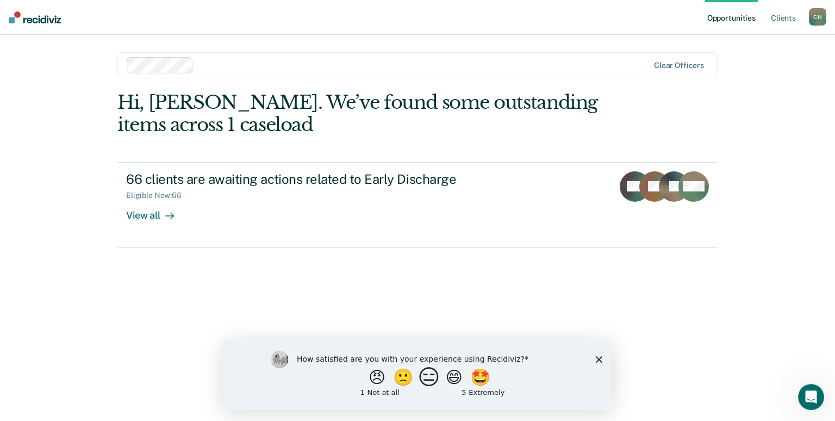 The image size is (835, 421). I want to click on button: 2, so click(181, 37).